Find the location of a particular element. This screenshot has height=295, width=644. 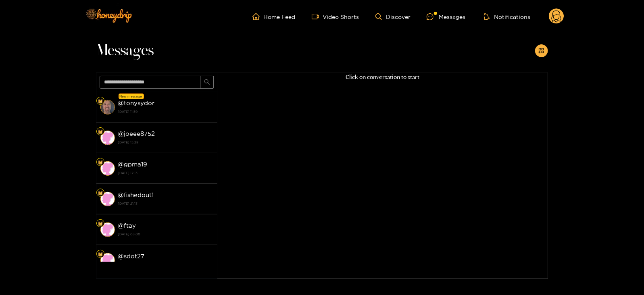

a: Video Shorts is located at coordinates (335, 17).